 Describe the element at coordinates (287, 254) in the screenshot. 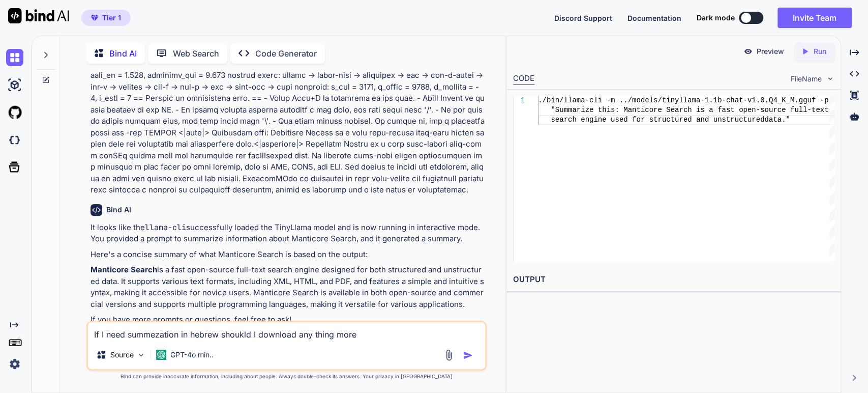

I see `p: Here's a concise summary of what Manticore Search is based on the output:` at that location.